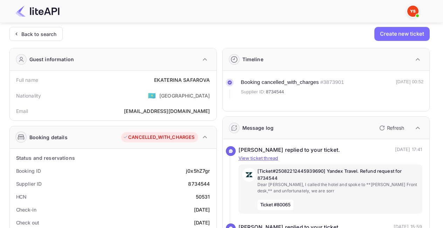 The width and height of the screenshot is (443, 228). What do you see at coordinates (39, 34) in the screenshot?
I see `div: Back to search` at bounding box center [39, 34].